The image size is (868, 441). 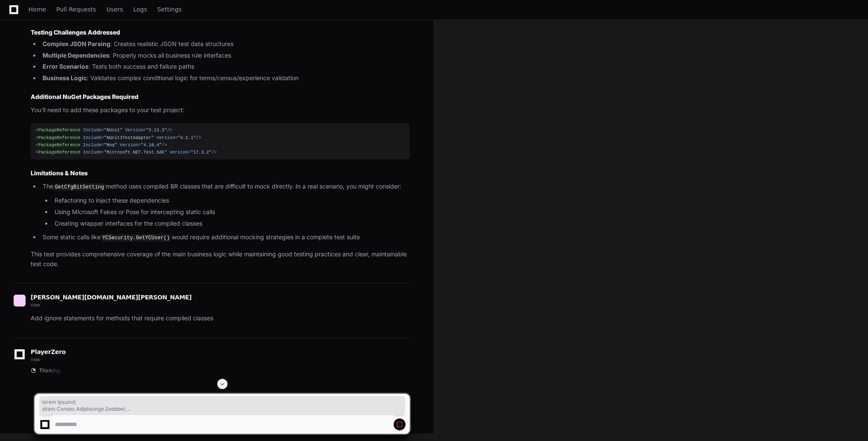 What do you see at coordinates (76, 9) in the screenshot?
I see `span: Pull Requests` at bounding box center [76, 9].